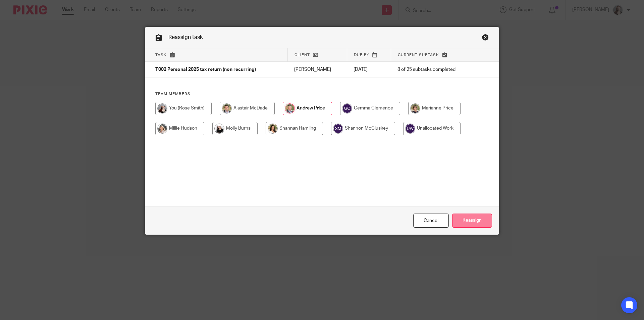 This screenshot has height=320, width=644. Describe the element at coordinates (322, 94) in the screenshot. I see `h4: Team members` at that location.